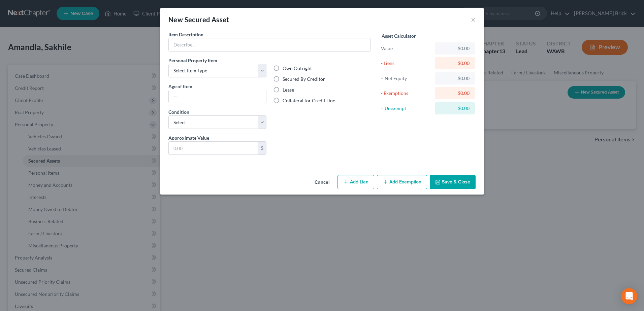 The width and height of the screenshot is (644, 311). What do you see at coordinates (407, 63) in the screenshot?
I see `div: - Liens` at bounding box center [407, 63].